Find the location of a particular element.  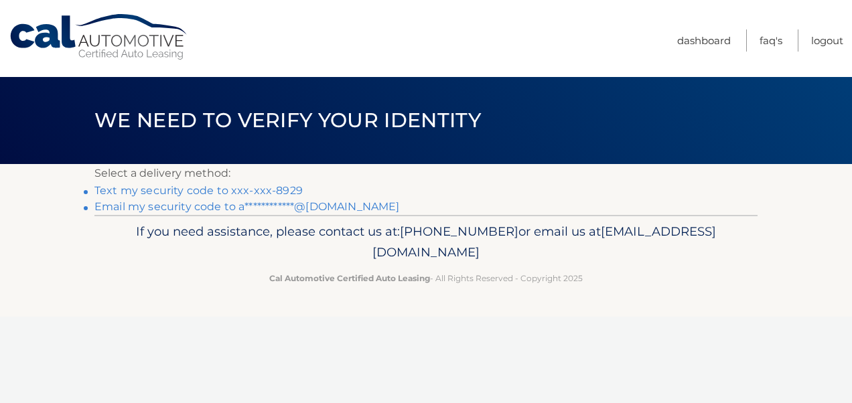

p: - All Rights Reserved - Copyright 2025 is located at coordinates (426, 278).